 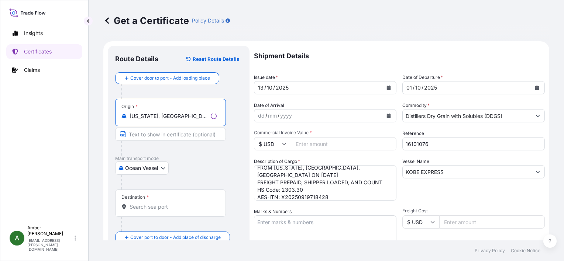 I want to click on span: Ocean Vessel, so click(x=141, y=168).